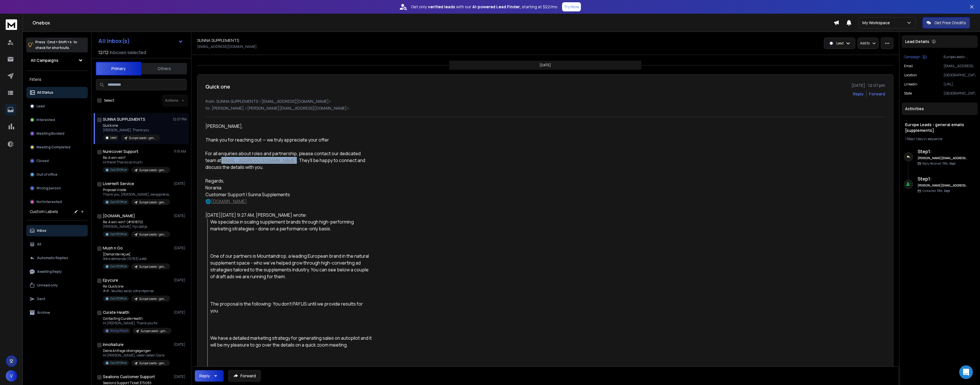 This screenshot has height=385, width=980. Describe the element at coordinates (110, 280) in the screenshot. I see `h1: Epycure` at that location.